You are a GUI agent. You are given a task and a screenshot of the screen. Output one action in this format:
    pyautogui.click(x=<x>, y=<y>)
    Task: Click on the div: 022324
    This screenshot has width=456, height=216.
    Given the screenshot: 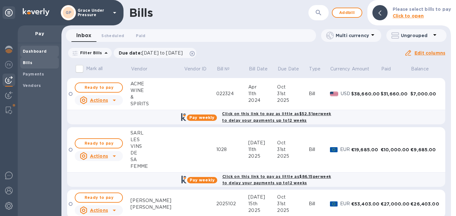 What is the action you would take?
    pyautogui.click(x=232, y=93)
    